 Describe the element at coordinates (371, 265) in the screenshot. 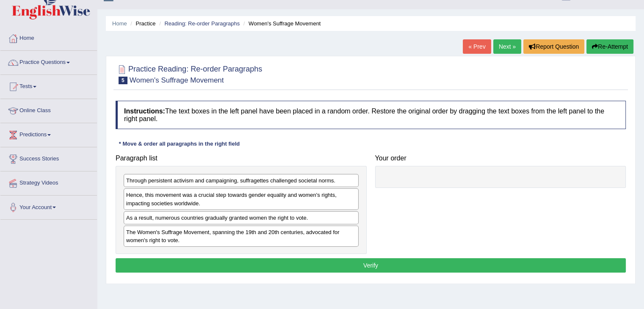

I see `button: Verify` at that location.